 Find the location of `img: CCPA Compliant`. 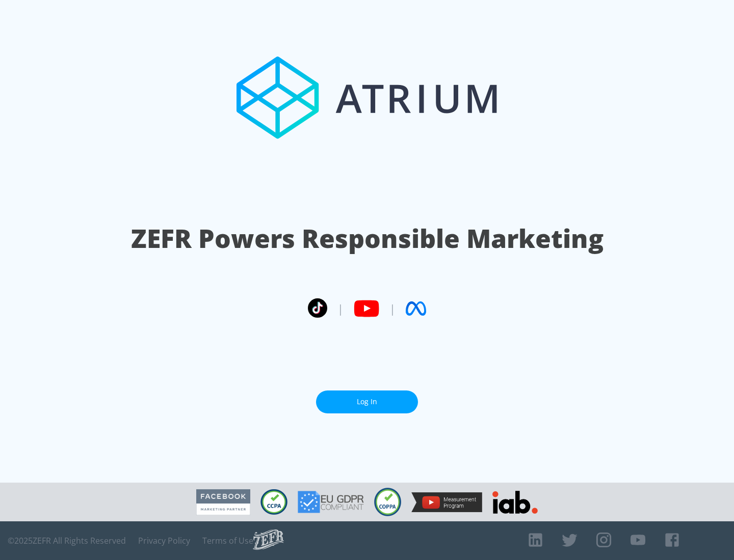

img: CCPA Compliant is located at coordinates (273, 503).